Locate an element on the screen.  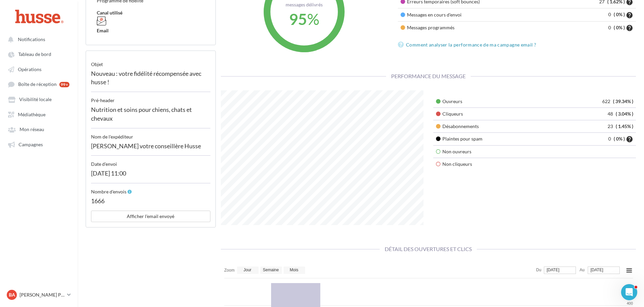
a: Tableau de bord is located at coordinates (38, 54).